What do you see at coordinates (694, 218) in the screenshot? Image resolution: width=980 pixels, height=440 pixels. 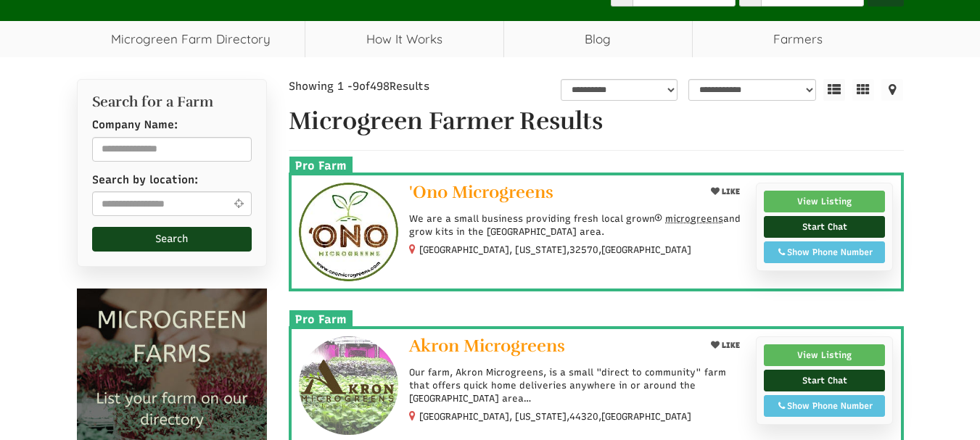 I see `span: microgreens` at bounding box center [694, 218].